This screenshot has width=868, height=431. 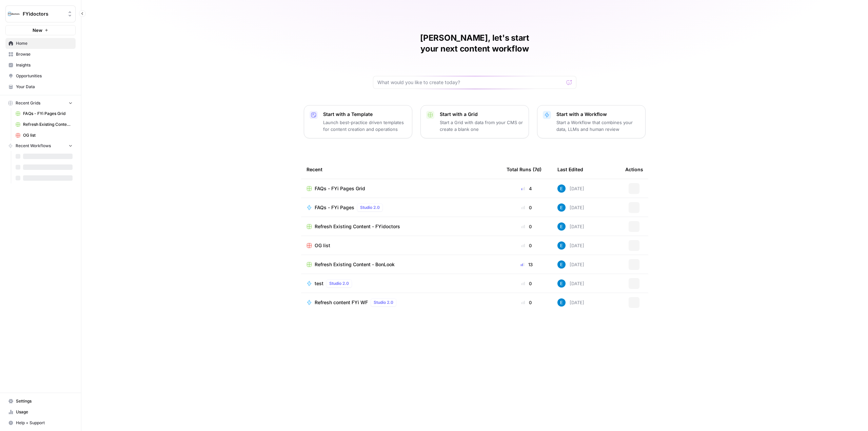 What do you see at coordinates (44, 87) in the screenshot?
I see `span: Your Data` at bounding box center [44, 87].